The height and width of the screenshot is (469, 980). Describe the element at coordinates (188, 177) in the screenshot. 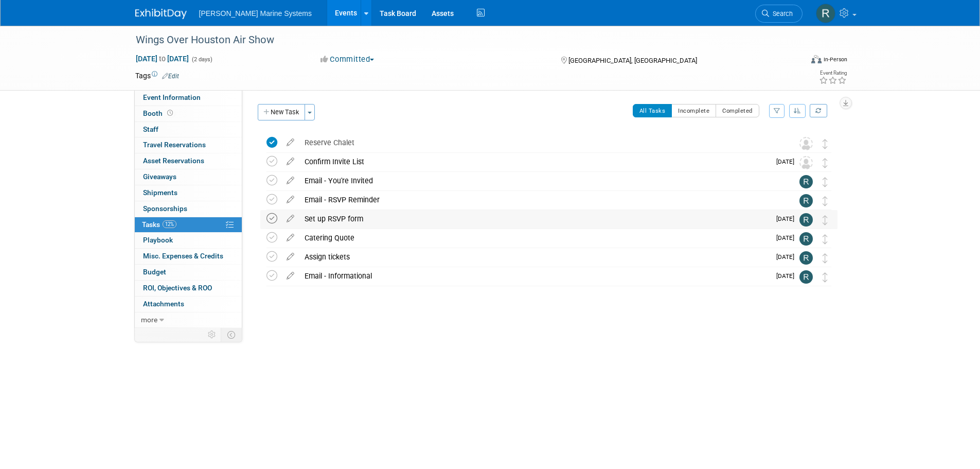

I see `a: Giveaways` at that location.